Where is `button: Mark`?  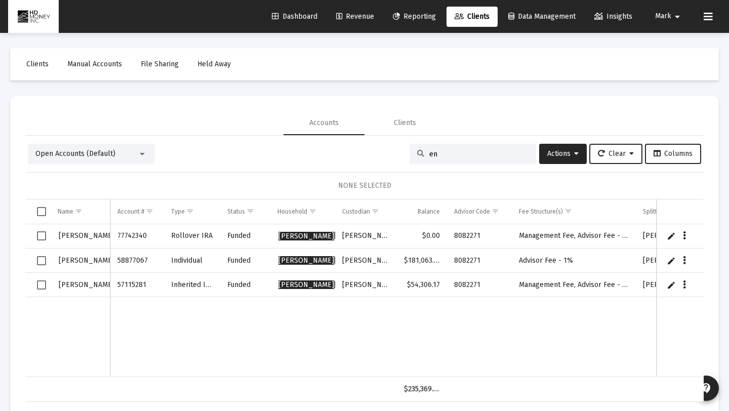
button: Mark is located at coordinates (670, 16).